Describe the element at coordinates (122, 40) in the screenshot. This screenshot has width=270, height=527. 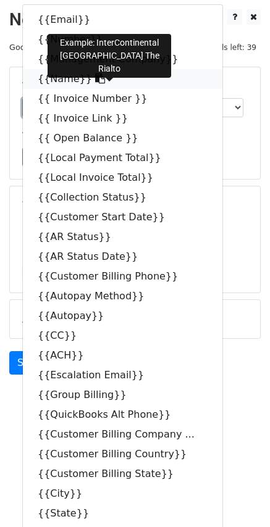
I see `a: {{Number}}` at that location.